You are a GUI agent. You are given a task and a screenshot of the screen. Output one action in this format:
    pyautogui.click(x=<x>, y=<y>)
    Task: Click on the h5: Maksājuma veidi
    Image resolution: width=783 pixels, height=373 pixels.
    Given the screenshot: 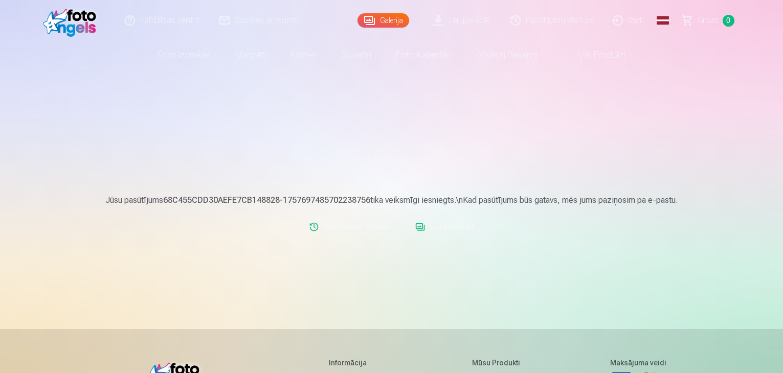 What is the action you would take?
    pyautogui.click(x=638, y=363)
    